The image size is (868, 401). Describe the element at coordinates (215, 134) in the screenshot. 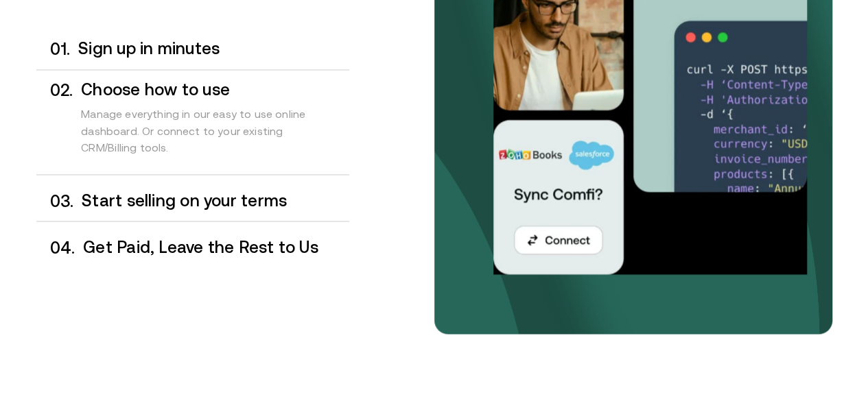

I see `div: Manage everything in our easy to use online dashboard. Or connect to your existing CRM/Billing to...` at that location.